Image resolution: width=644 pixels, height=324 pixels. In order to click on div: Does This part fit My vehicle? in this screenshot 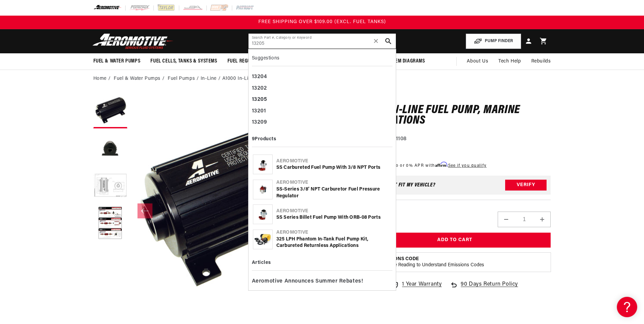, I will do `click(399, 185)`.